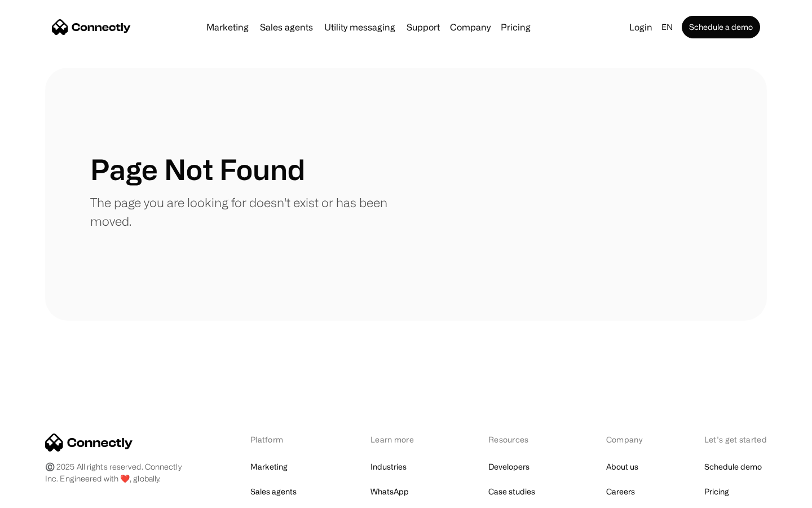 The width and height of the screenshot is (812, 508). Describe the element at coordinates (91, 27) in the screenshot. I see `a: home` at that location.